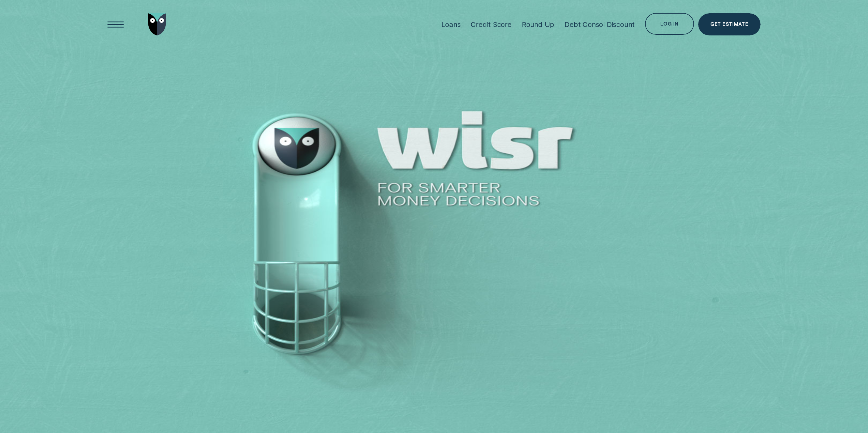  Describe the element at coordinates (157, 24) in the screenshot. I see `img: Wisr` at that location.